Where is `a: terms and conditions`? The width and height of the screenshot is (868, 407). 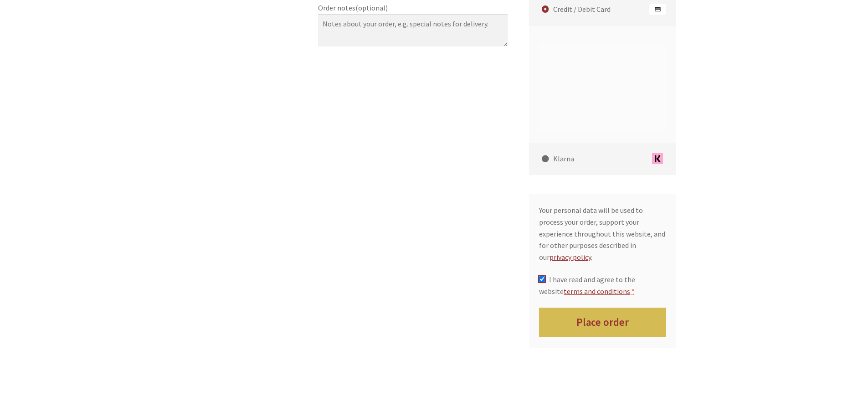 a: terms and conditions is located at coordinates (597, 291).